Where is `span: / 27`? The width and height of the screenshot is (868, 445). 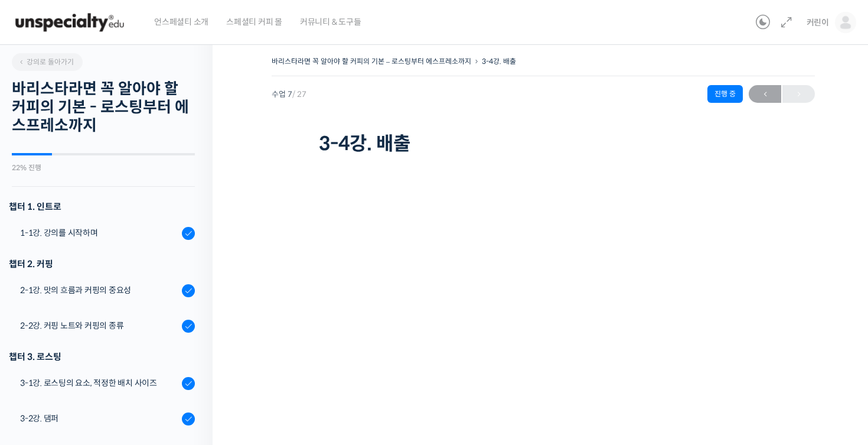 span: / 27 is located at coordinates (300, 94).